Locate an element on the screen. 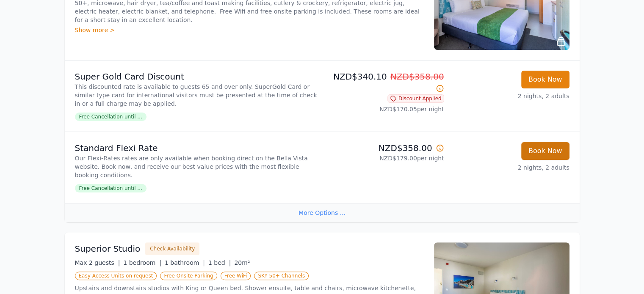 The image size is (644, 294). span: Easy-Access Units on request is located at coordinates (116, 275).